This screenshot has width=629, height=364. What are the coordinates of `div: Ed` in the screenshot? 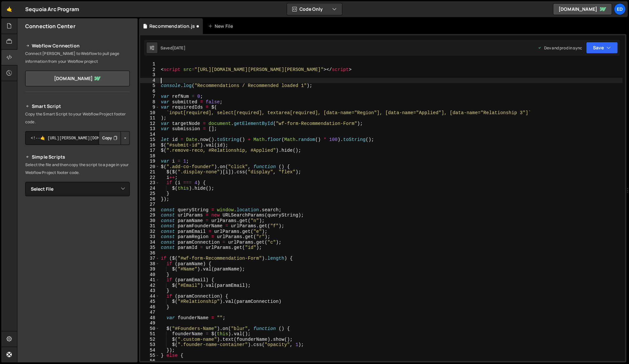 It's located at (620, 9).